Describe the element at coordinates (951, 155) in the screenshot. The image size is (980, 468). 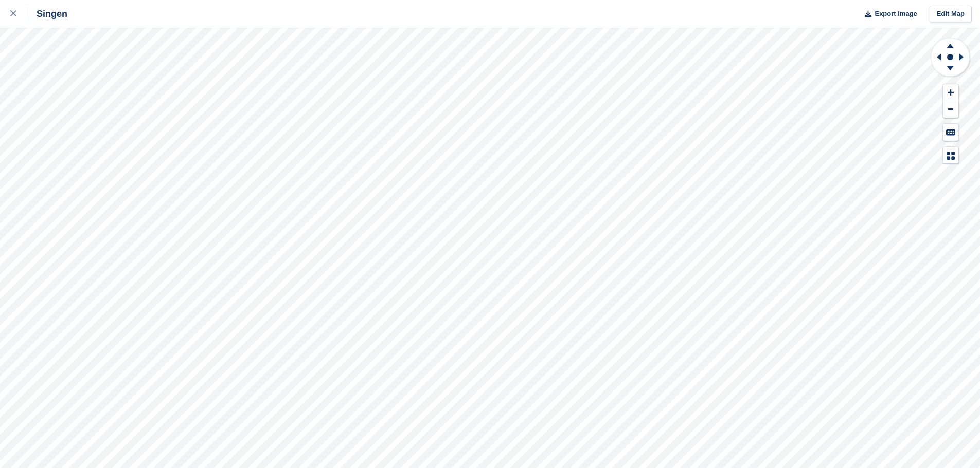
I see `button: Map Legend` at that location.